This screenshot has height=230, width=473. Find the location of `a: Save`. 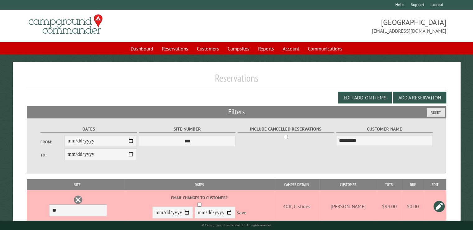

a: Save is located at coordinates (242, 213).